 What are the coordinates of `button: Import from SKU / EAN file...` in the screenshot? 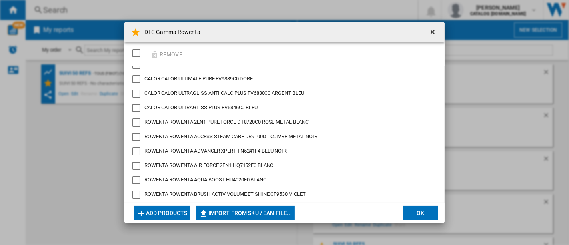 It's located at (245, 213).